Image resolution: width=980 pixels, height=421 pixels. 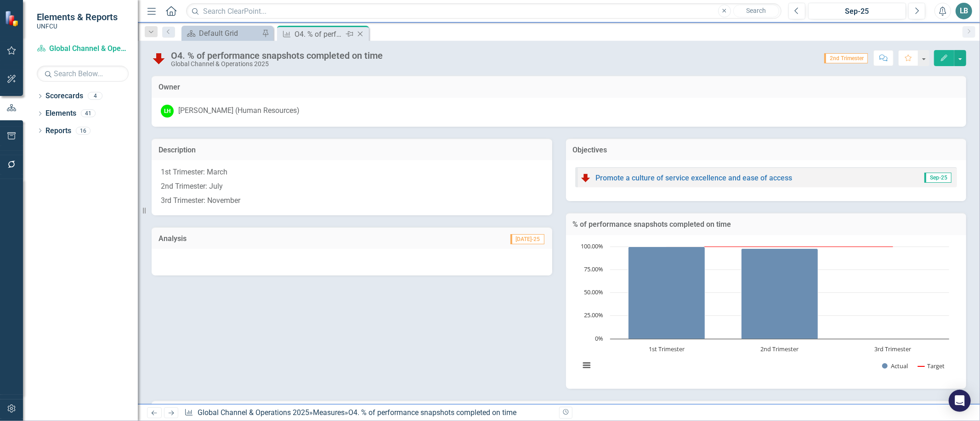 I want to click on img: ClearPoint Strategy, so click(x=13, y=18).